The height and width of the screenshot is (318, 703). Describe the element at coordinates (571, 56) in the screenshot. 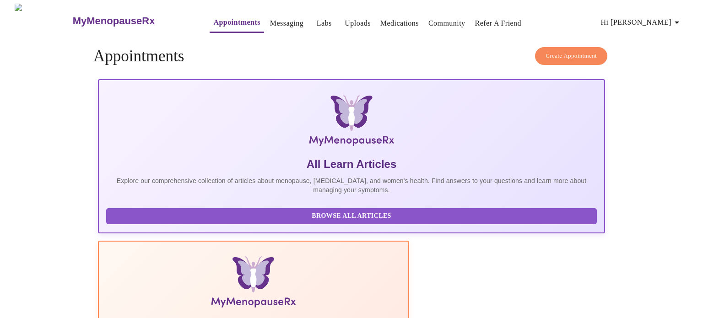

I see `button: Create Appointment` at that location.